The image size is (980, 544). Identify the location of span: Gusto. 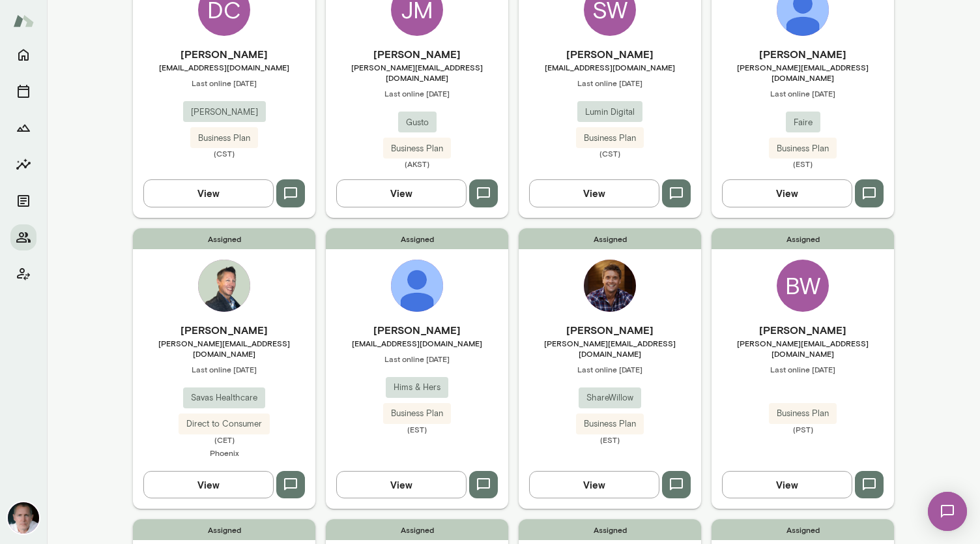
(417, 123).